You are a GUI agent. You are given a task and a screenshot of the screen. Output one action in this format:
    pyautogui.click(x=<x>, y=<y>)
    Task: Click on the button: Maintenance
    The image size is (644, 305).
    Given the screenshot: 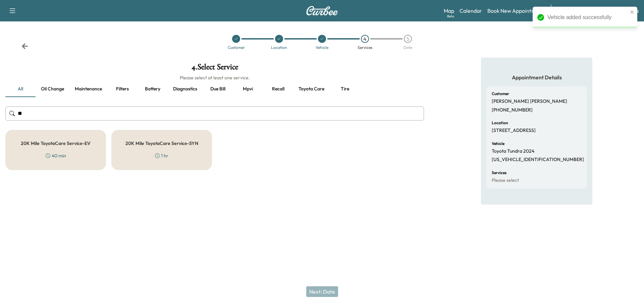 What is the action you would take?
    pyautogui.click(x=88, y=89)
    